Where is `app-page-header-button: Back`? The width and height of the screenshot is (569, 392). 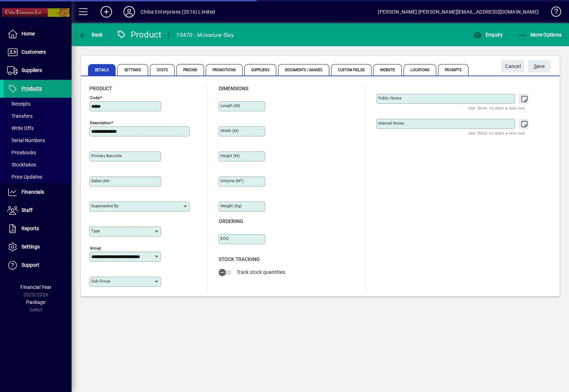 app-page-header-button: Back is located at coordinates (91, 35).